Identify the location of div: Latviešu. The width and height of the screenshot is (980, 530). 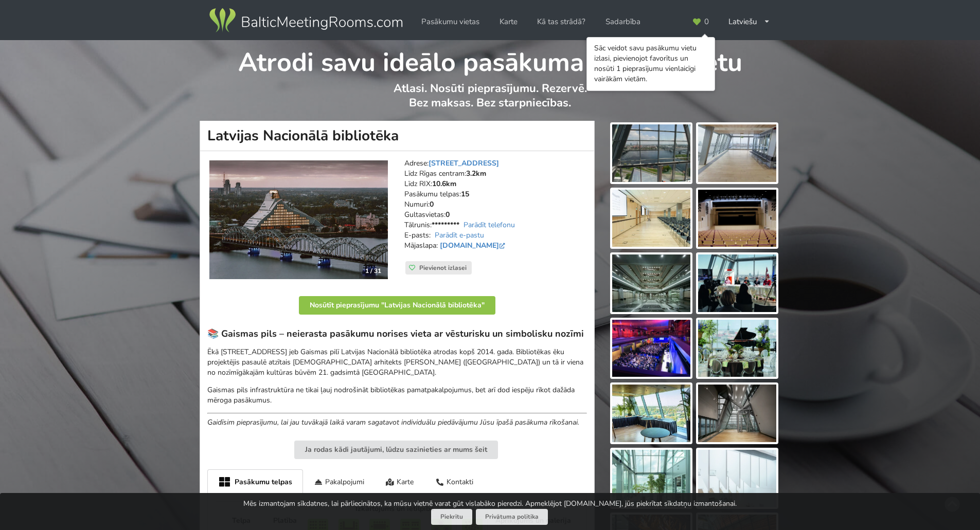
(750, 22).